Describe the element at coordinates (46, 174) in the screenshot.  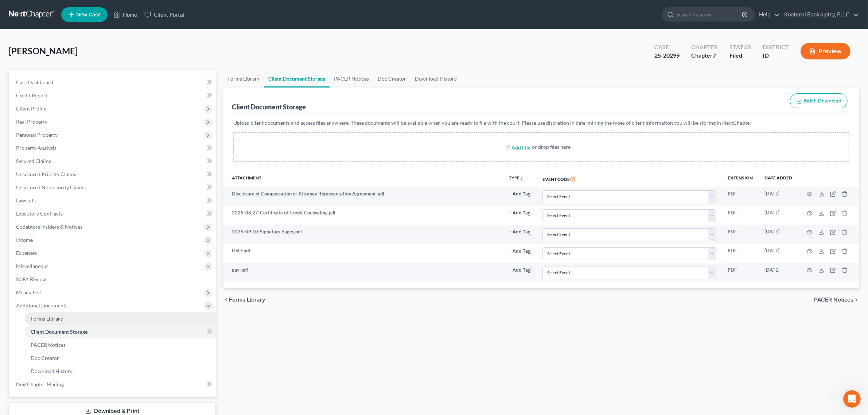
I see `span: Unsecured Priority Claims` at that location.